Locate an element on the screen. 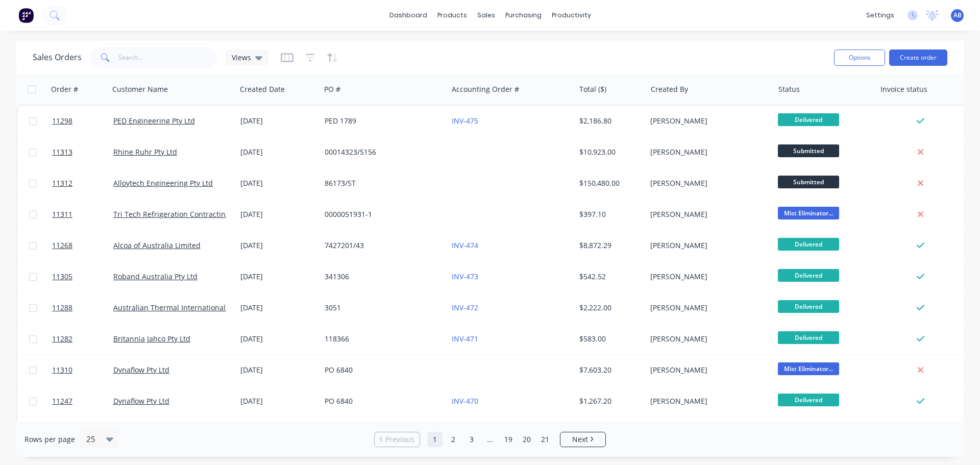 The width and height of the screenshot is (980, 465). span: Submitted is located at coordinates (808, 182).